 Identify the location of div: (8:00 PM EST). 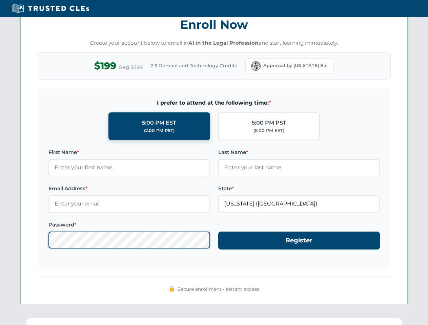
(269, 131).